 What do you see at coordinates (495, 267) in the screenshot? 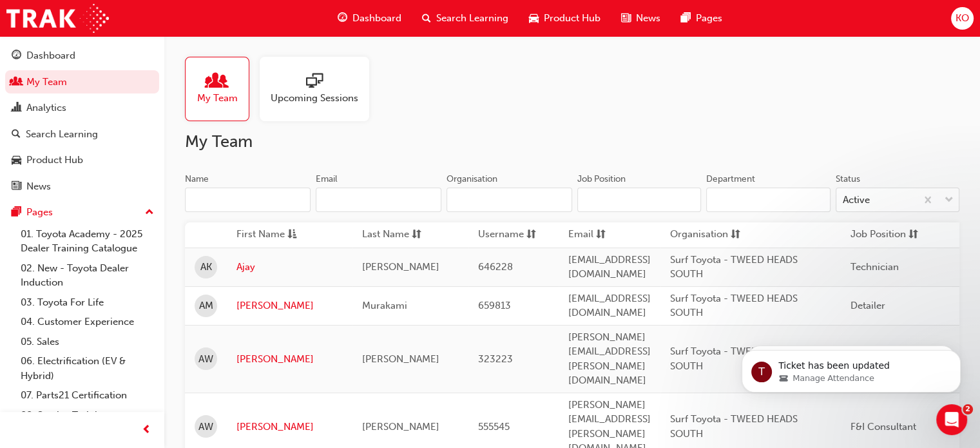
I see `span: 646228` at bounding box center [495, 267].